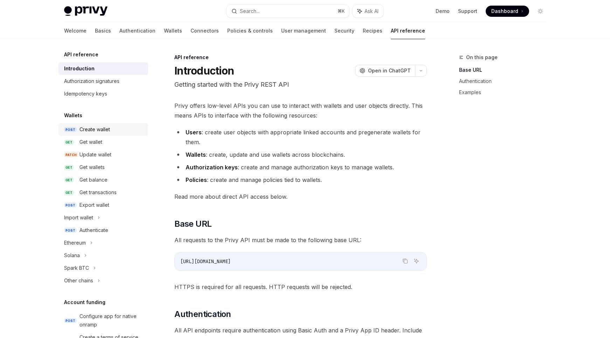 Image resolution: width=610 pixels, height=338 pixels. Describe the element at coordinates (173, 31) in the screenshot. I see `a: Wallets` at that location.